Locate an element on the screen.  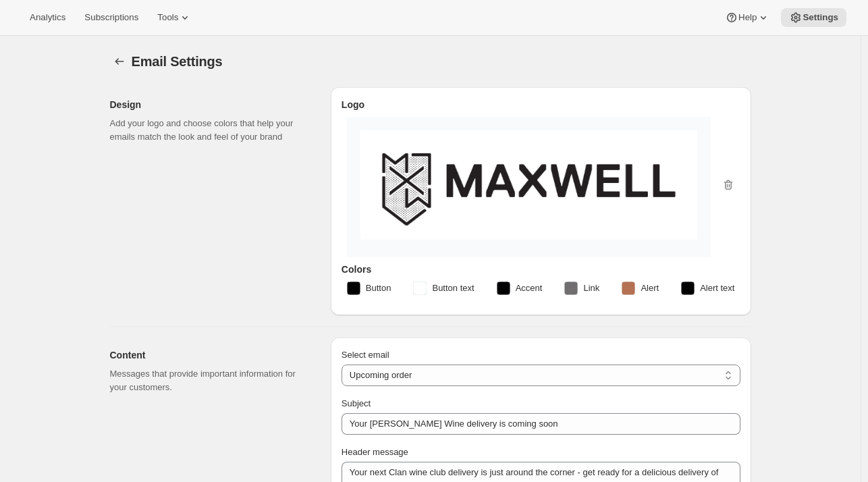
span: Alert text is located at coordinates (718, 288).